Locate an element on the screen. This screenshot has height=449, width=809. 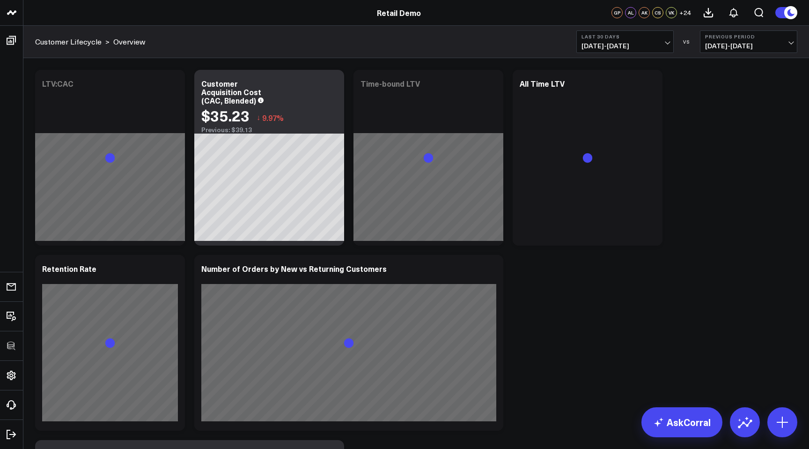
button: +24 is located at coordinates (685, 13).